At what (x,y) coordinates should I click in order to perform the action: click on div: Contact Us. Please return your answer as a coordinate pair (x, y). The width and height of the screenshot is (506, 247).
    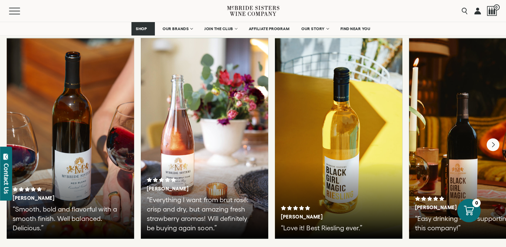
    Looking at the image, I should click on (6, 178).